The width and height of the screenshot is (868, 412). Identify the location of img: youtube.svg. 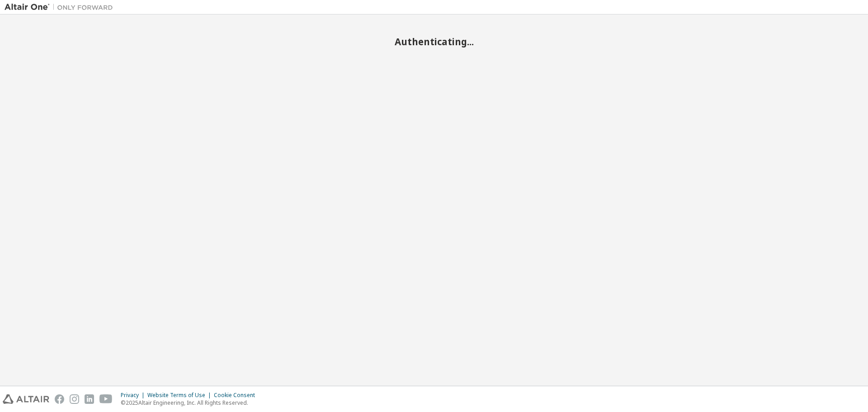
(105, 398).